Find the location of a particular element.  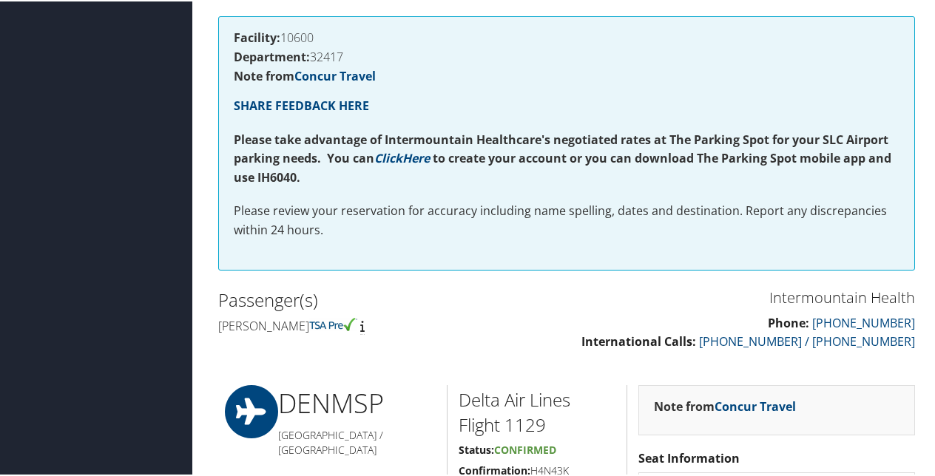

strong: Seat Information is located at coordinates (688, 457).